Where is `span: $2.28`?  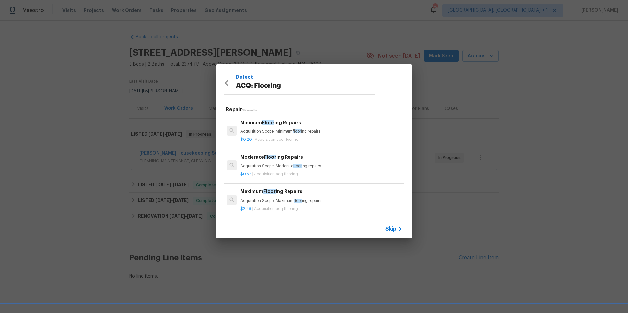 span: $2.28 is located at coordinates (245, 209).